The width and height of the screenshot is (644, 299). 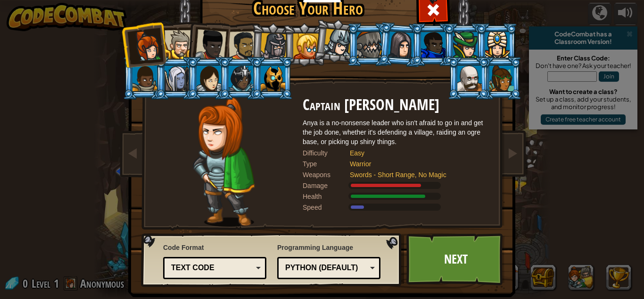 I want to click on div: Warrior, so click(x=416, y=164).